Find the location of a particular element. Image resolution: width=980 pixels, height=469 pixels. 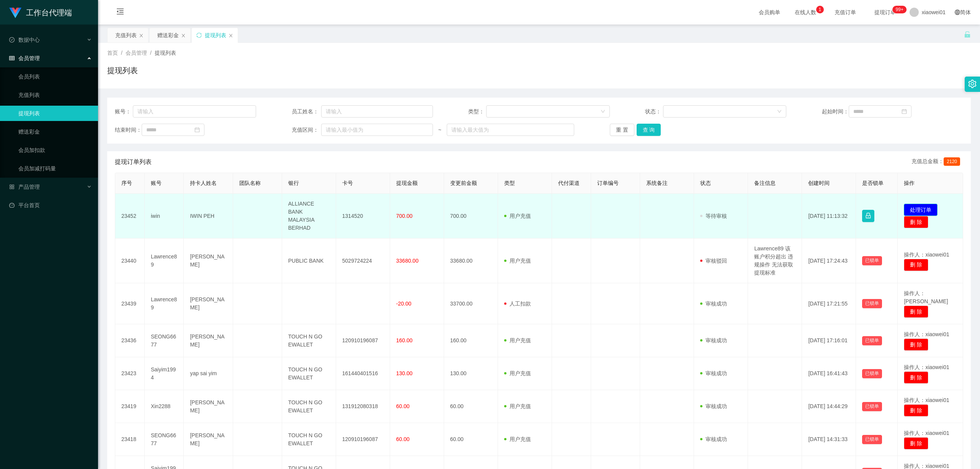

td: Saiyim1994 is located at coordinates (164, 374).